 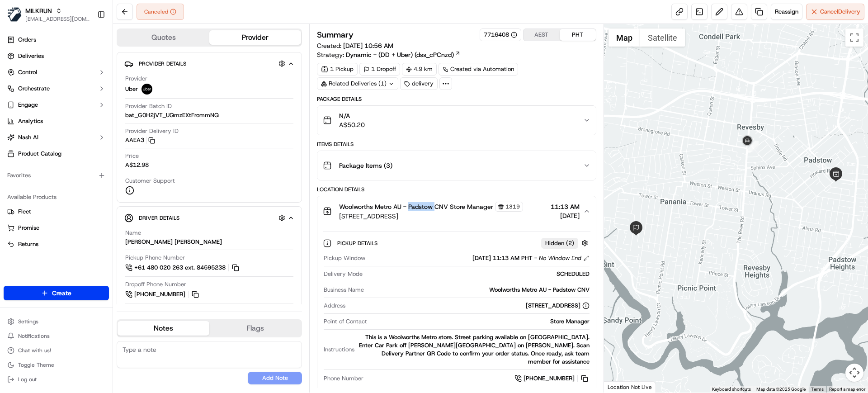 What do you see at coordinates (28, 105) in the screenshot?
I see `span: Engage` at bounding box center [28, 105].